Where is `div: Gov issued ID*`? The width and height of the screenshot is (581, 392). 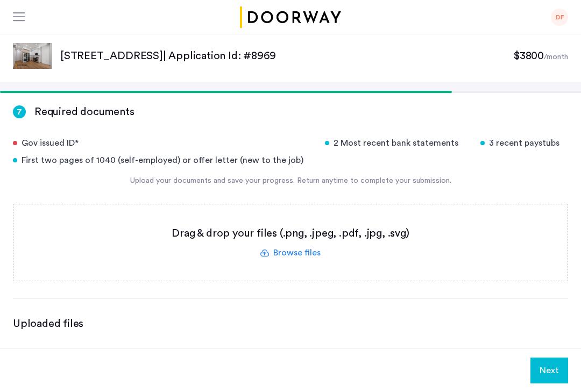 div: Gov issued ID* is located at coordinates (162, 143).